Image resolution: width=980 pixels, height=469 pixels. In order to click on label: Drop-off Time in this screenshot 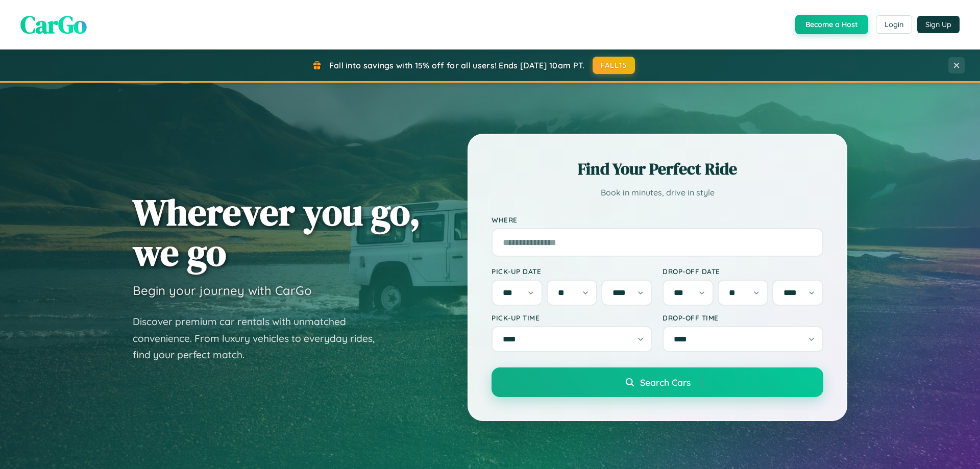, I will do `click(743, 318)`.